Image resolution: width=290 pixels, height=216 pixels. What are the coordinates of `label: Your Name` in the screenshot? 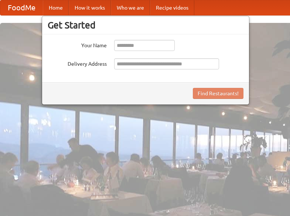 It's located at (77, 44).